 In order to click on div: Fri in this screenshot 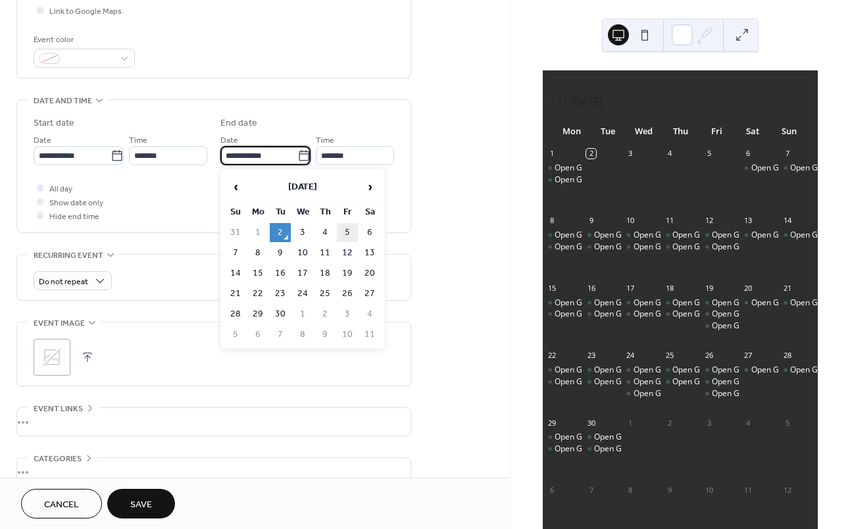, I will do `click(716, 132)`.